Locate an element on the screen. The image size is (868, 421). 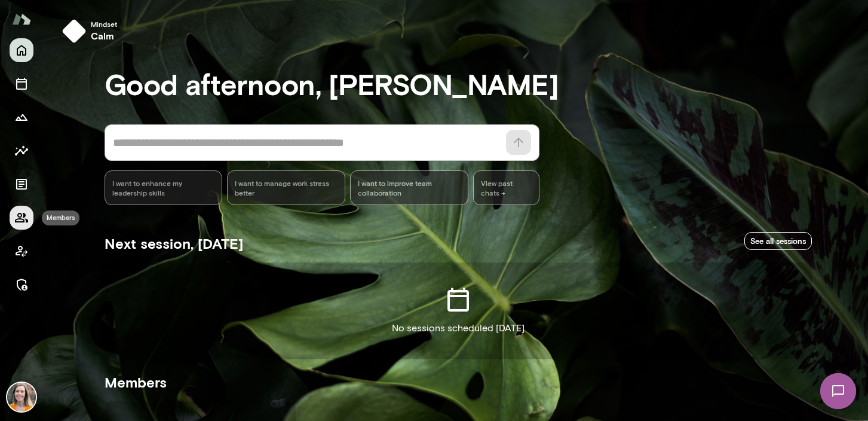
div: Members is located at coordinates (60, 218).